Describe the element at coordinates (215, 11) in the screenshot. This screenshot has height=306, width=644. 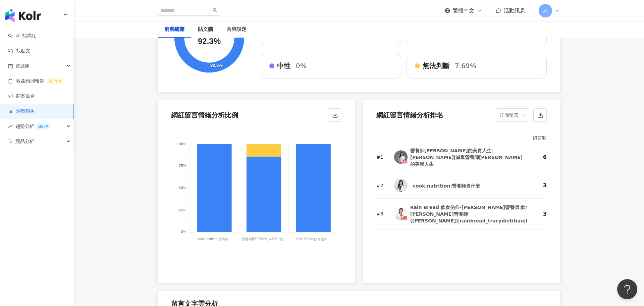
I see `span: search` at that location.